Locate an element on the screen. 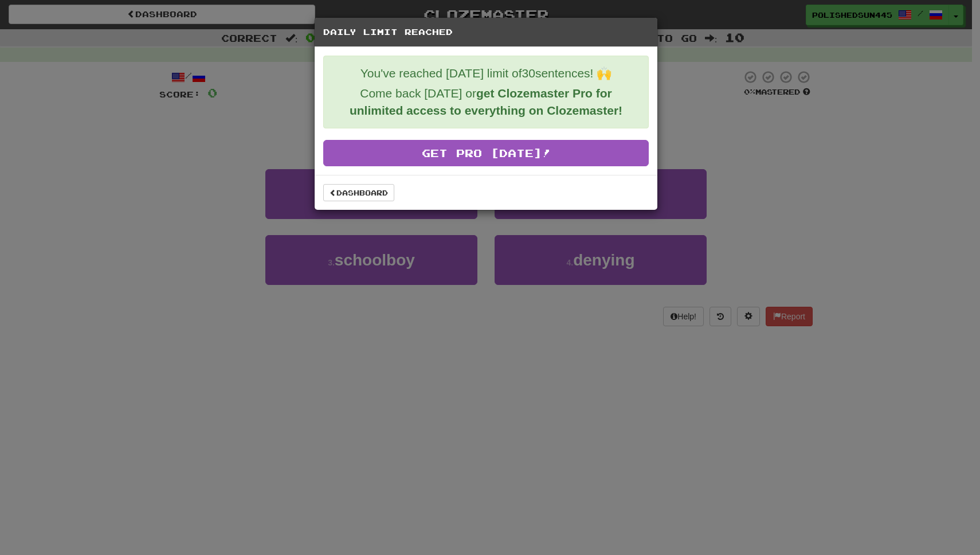 The image size is (980, 555). strong: get Clozemaster Pro for unlimited access to everything on Clozemaster! is located at coordinates (486, 101).